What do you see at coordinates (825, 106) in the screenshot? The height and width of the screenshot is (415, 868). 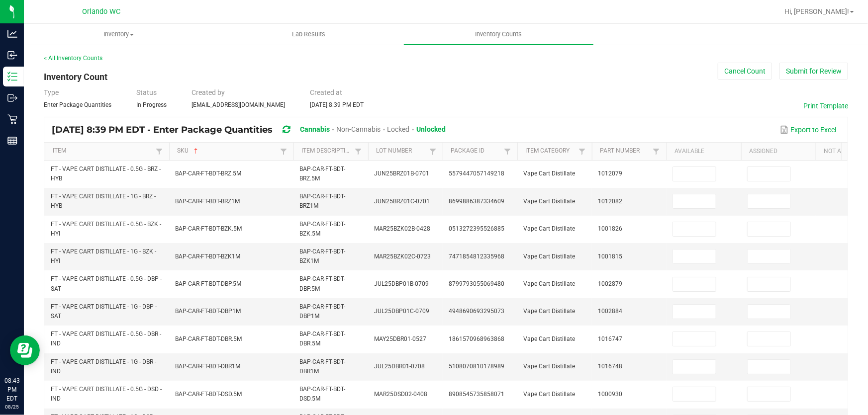 I see `button: Print Template` at bounding box center [825, 106].